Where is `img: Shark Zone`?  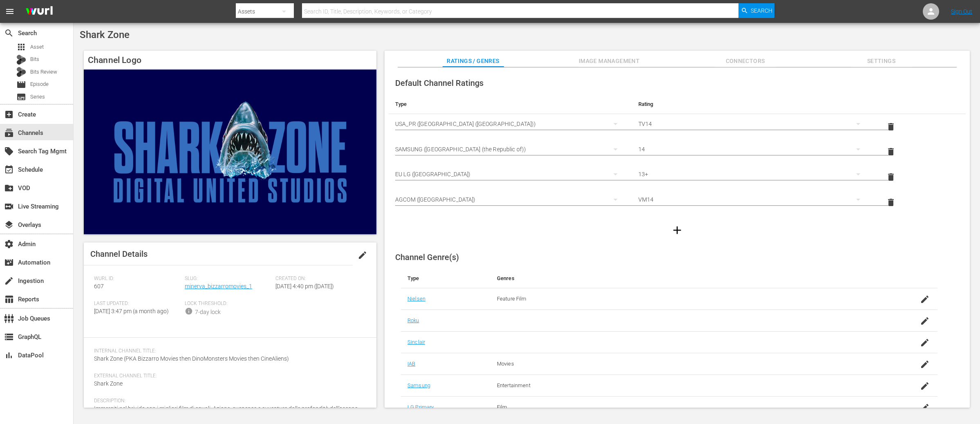
img: Shark Zone is located at coordinates (230, 152).